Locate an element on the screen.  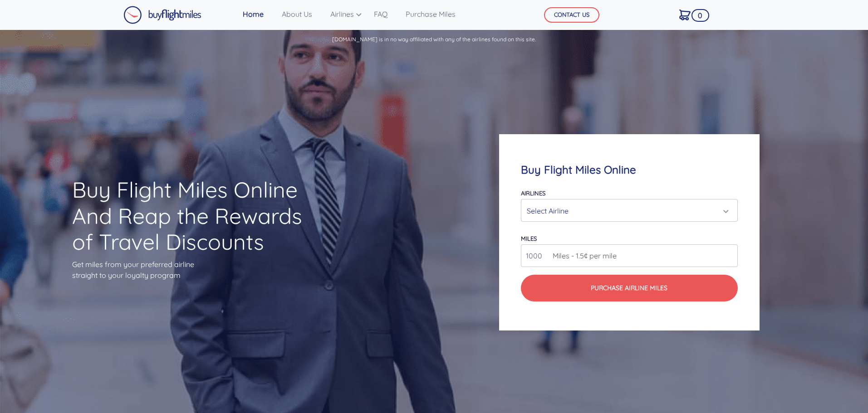
button: Select Airline is located at coordinates (629, 210).